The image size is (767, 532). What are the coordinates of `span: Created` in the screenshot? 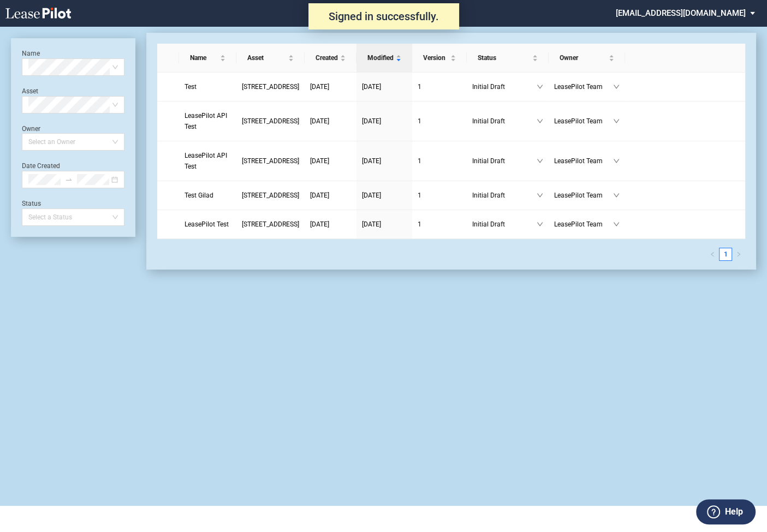 It's located at (326, 58).